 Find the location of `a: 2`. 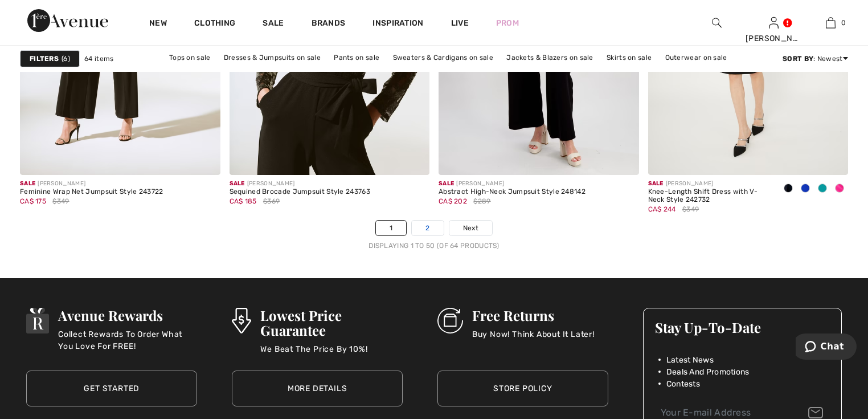

a: 2 is located at coordinates (427, 228).